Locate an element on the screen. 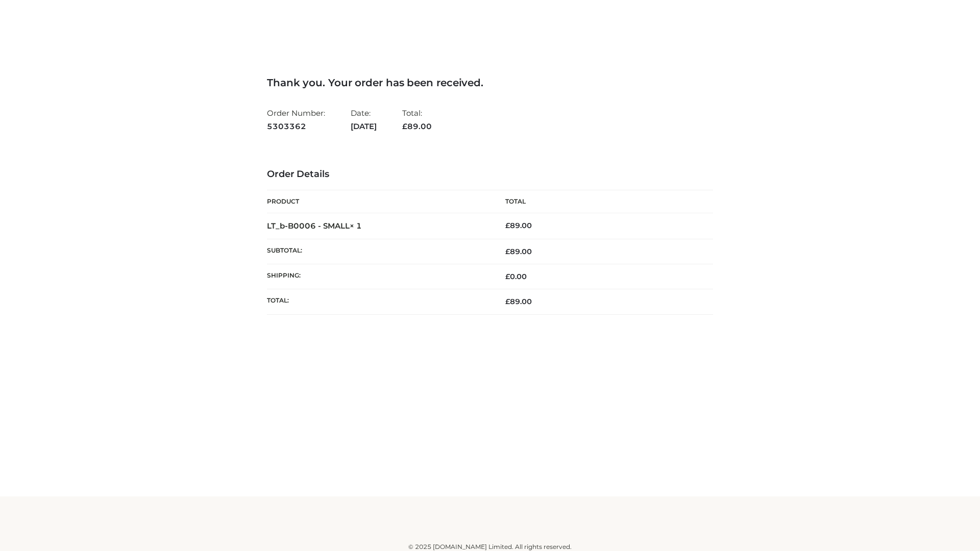 Image resolution: width=980 pixels, height=551 pixels. th: Total is located at coordinates (601, 202).